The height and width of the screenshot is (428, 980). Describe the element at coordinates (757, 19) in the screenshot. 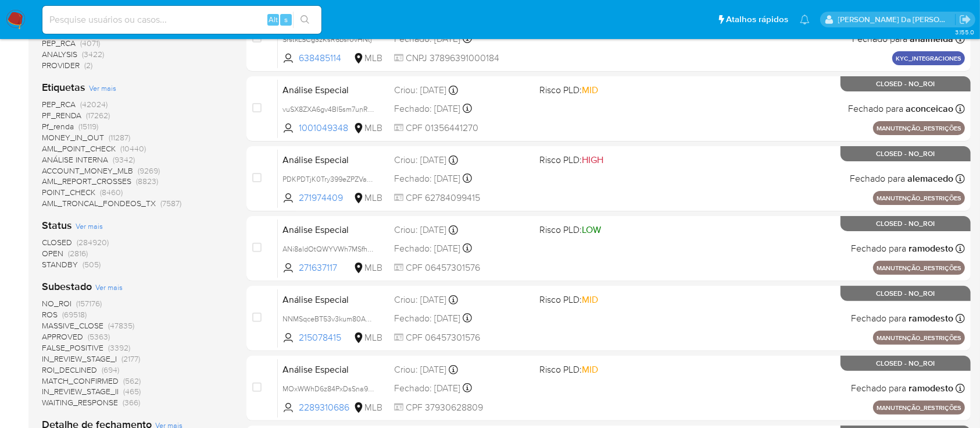

I see `span: Atalhos rápidos` at that location.